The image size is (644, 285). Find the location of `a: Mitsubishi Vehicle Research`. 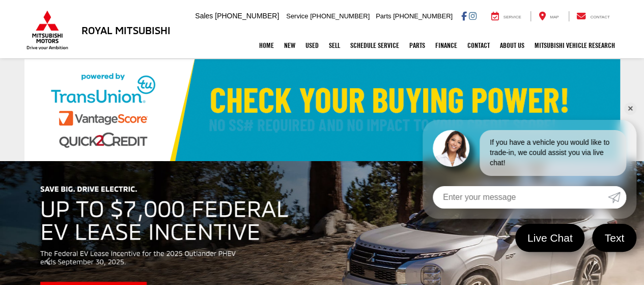

a: Mitsubishi Vehicle Research is located at coordinates (575, 46).